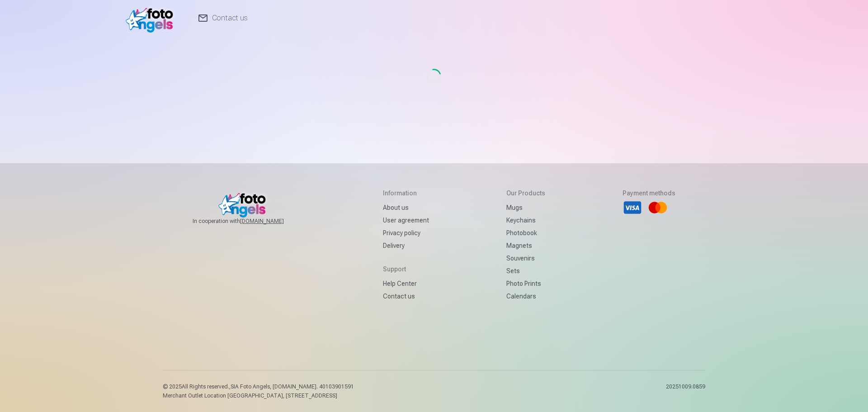 The height and width of the screenshot is (412, 868). What do you see at coordinates (525, 207) in the screenshot?
I see `a: Mugs` at bounding box center [525, 207].